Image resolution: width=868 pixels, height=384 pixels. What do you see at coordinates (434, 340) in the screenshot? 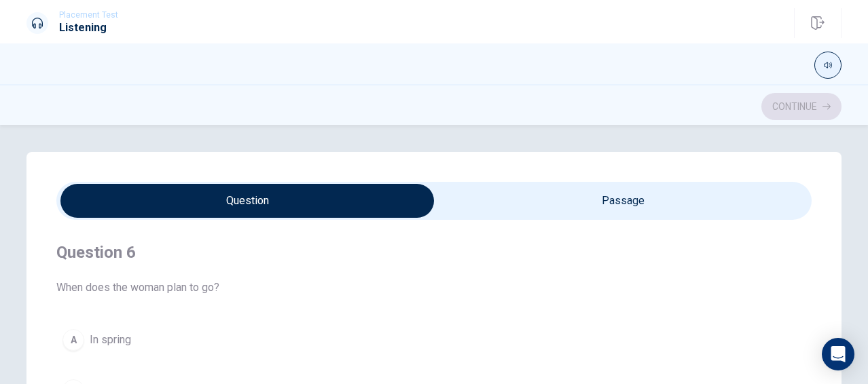
I see `button: AIn spring` at bounding box center [434, 340].